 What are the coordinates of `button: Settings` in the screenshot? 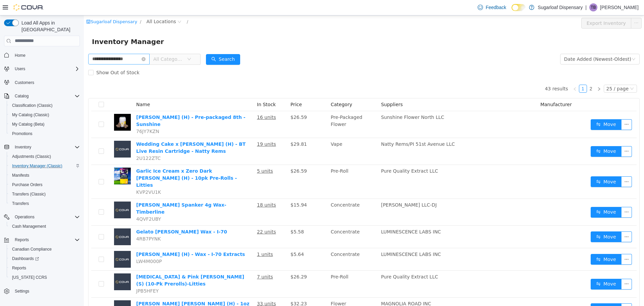 It's located at (42, 291).